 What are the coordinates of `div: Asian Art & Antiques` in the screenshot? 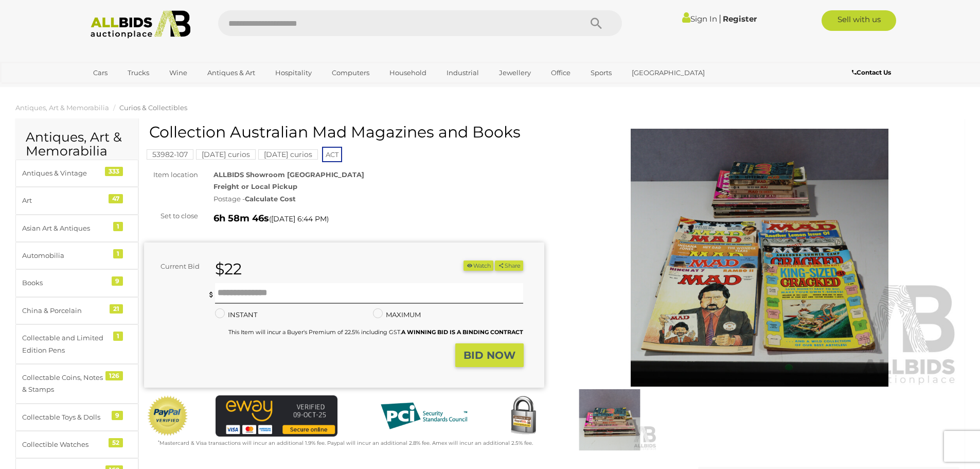 It's located at (64, 228).